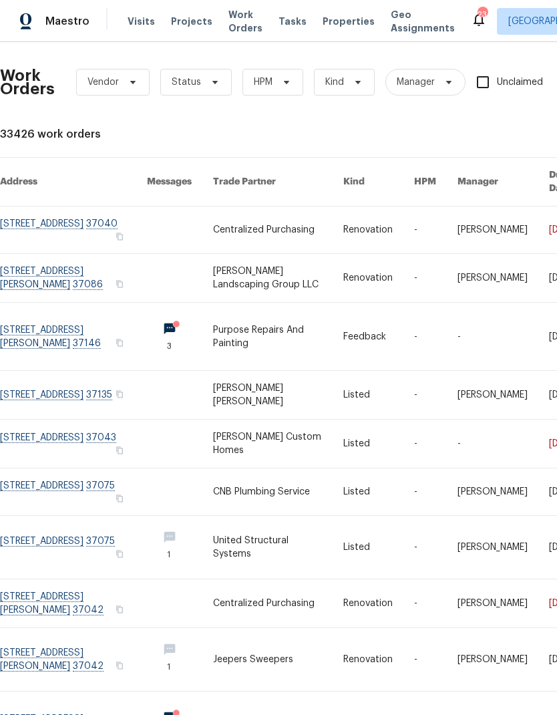 The height and width of the screenshot is (715, 557). I want to click on span: Unclaimed, so click(520, 82).